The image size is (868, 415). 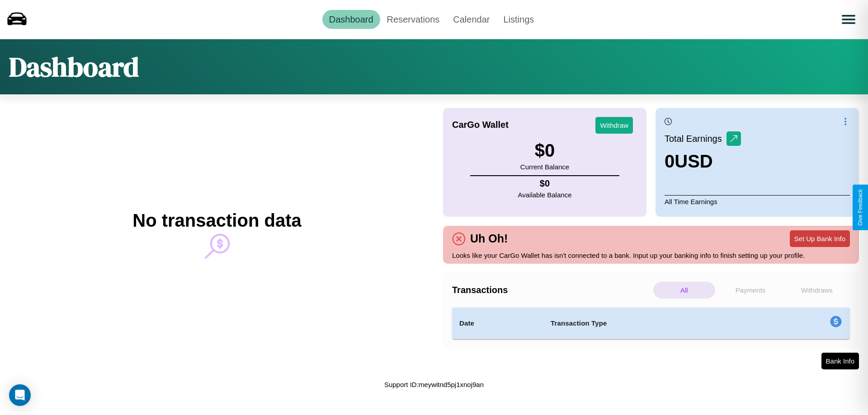 I want to click on p: Available Balance, so click(x=544, y=195).